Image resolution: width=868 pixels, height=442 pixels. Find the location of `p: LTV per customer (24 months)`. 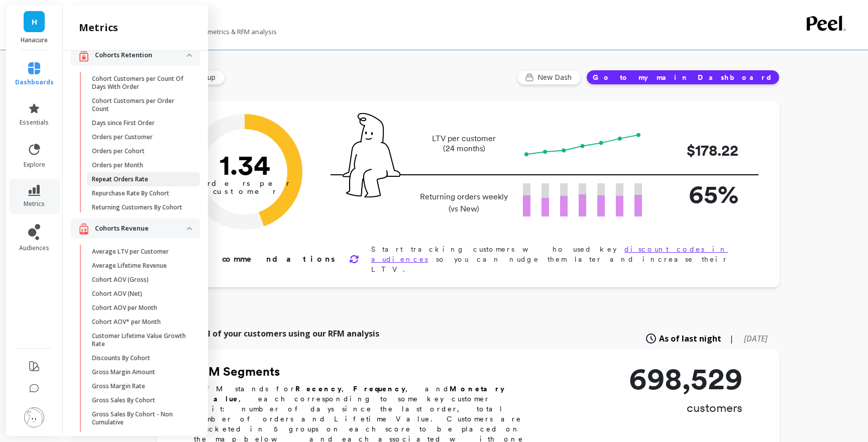

p: LTV per customer (24 months) is located at coordinates (464, 144).